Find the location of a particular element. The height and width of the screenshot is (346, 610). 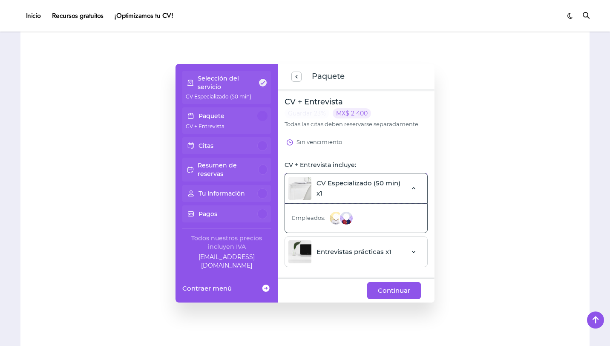

img: Entrevistas prácticas is located at coordinates (300, 252).